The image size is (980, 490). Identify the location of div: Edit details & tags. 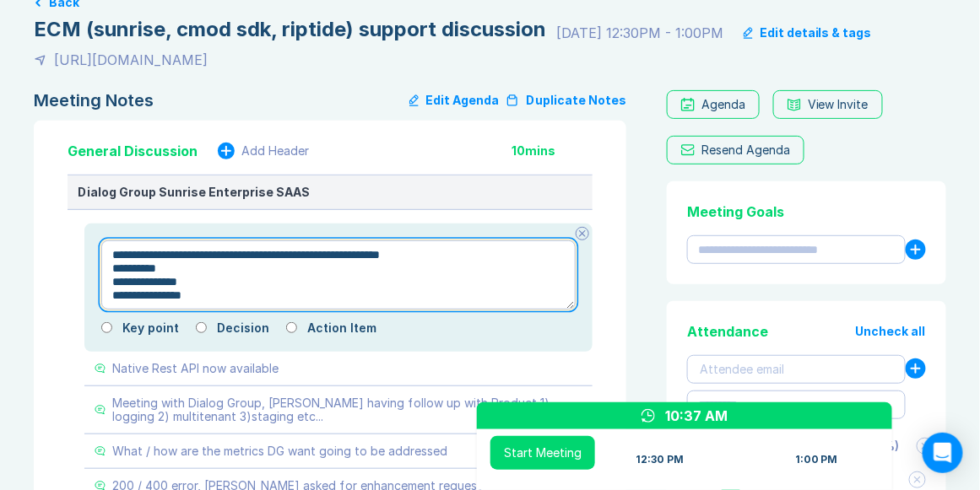
(815, 33).